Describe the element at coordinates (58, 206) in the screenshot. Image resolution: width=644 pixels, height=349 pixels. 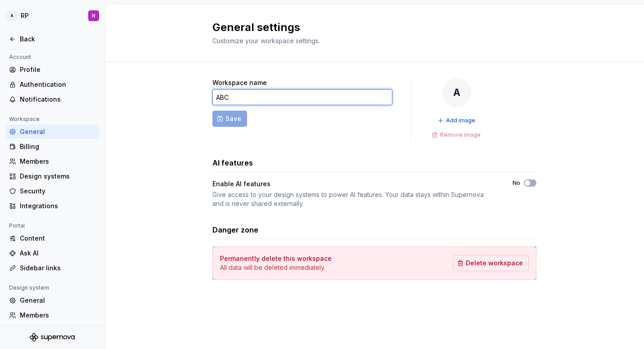
I see `div: Integrations` at that location.